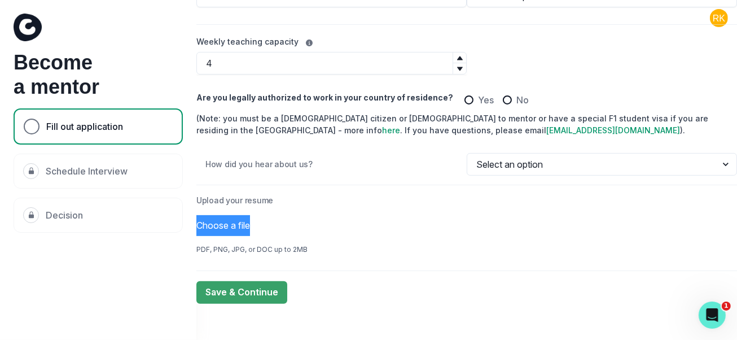  What do you see at coordinates (726, 306) in the screenshot?
I see `span: 1` at bounding box center [726, 306].